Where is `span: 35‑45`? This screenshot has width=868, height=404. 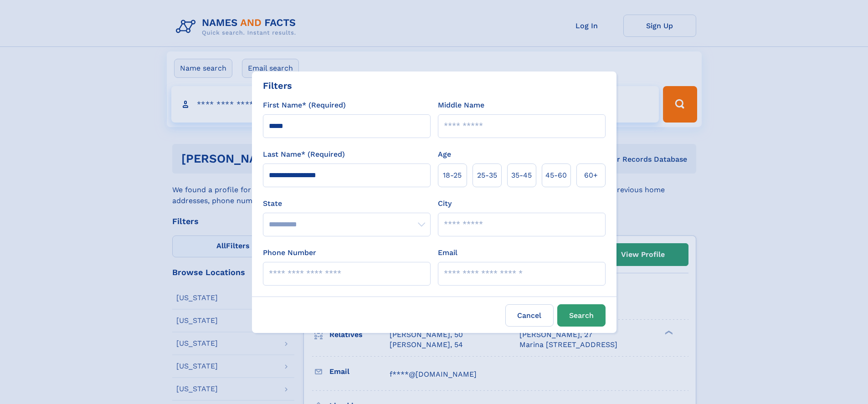
span: 35‑45 is located at coordinates (521, 175).